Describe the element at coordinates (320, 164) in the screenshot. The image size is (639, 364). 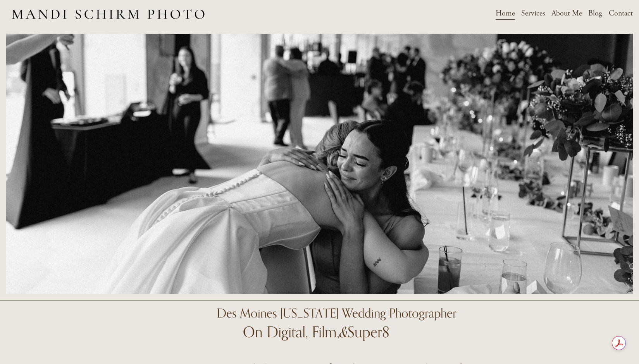
I see `img: K&D-269.jpg` at that location.